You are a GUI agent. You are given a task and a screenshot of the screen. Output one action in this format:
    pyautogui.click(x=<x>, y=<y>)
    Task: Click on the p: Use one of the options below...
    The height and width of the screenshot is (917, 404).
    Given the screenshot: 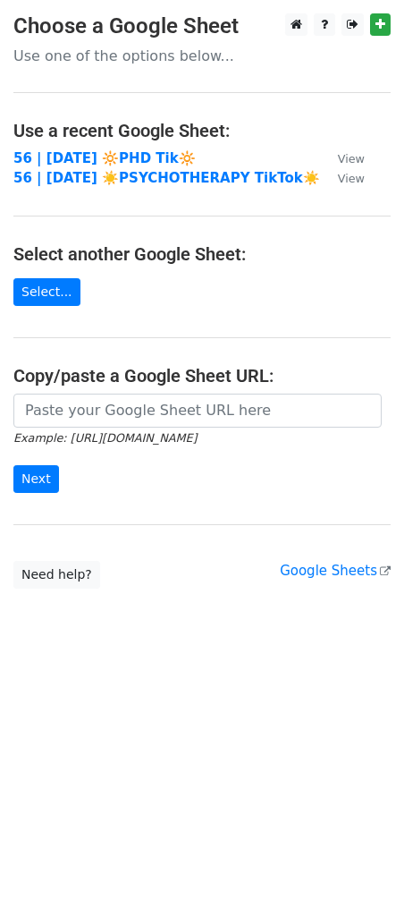 What is the action you would take?
    pyautogui.click(x=202, y=55)
    